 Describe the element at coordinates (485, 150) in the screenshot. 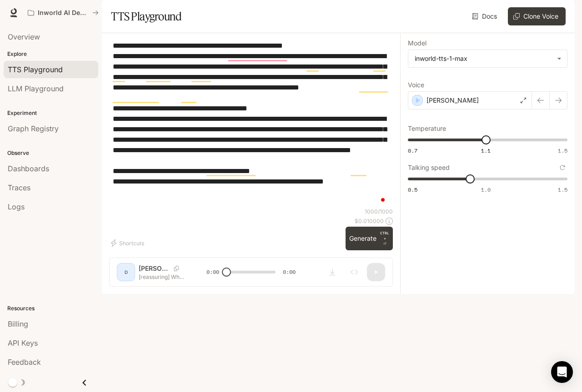

I see `span: 1.1` at that location.